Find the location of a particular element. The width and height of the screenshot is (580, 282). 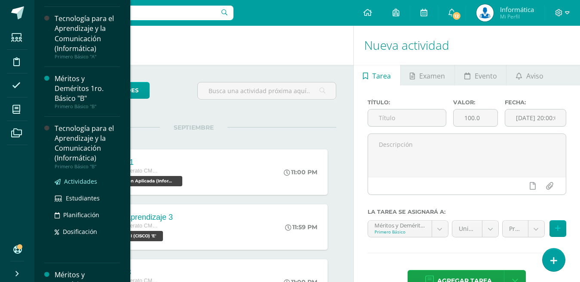

a: Prueba Corta (0.0%) is located at coordinates (523, 229).